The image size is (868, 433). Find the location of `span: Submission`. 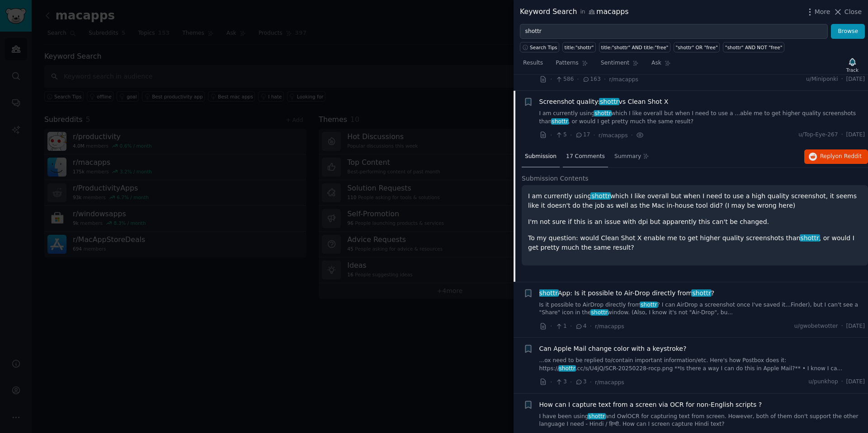

span: Submission is located at coordinates (540, 157).